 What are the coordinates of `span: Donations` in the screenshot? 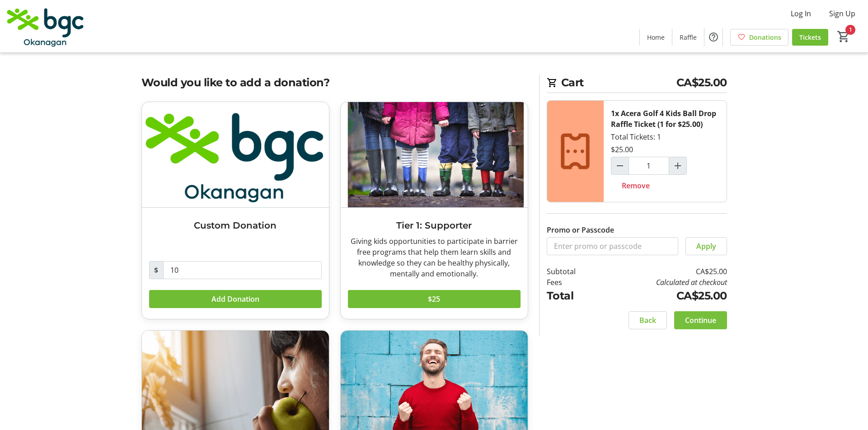 It's located at (765, 37).